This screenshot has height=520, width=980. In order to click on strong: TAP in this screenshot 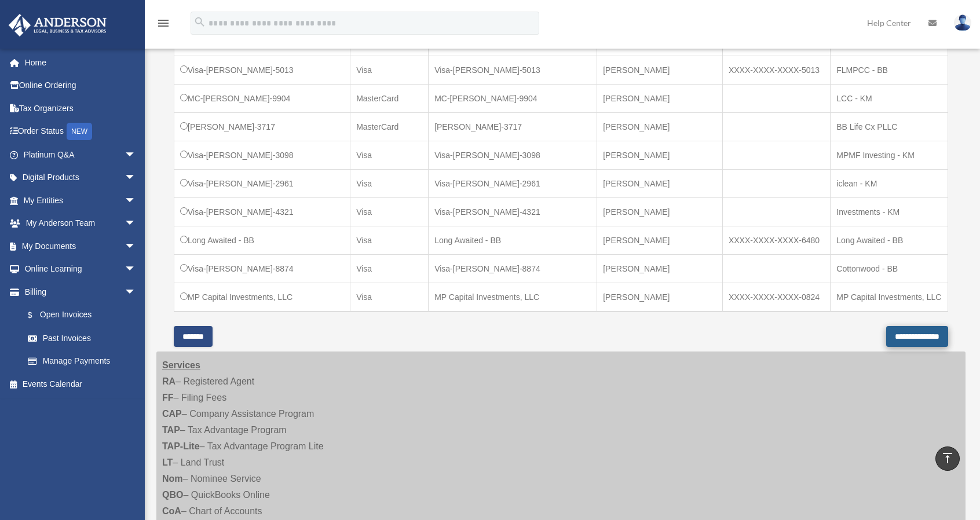, I will do `click(171, 430)`.